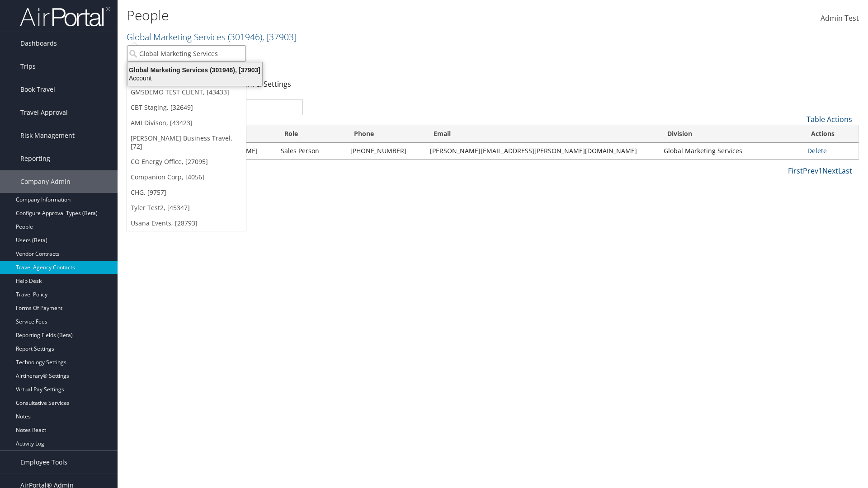  What do you see at coordinates (795, 171) in the screenshot?
I see `a: First` at bounding box center [795, 171].